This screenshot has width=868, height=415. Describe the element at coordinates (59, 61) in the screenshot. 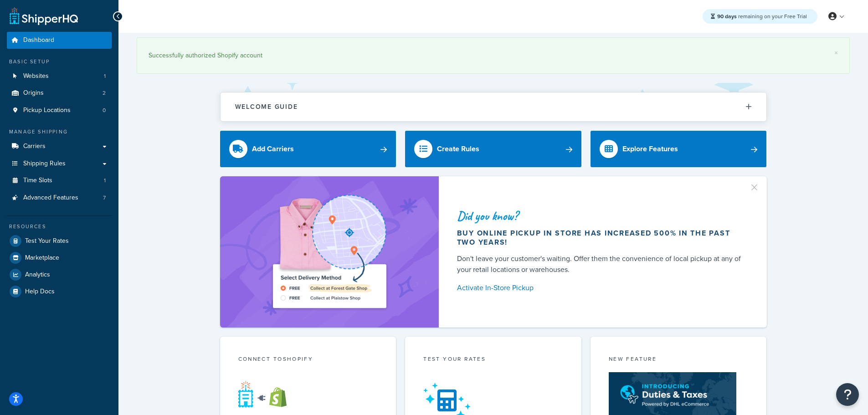

I see `div: Basic Setup` at that location.